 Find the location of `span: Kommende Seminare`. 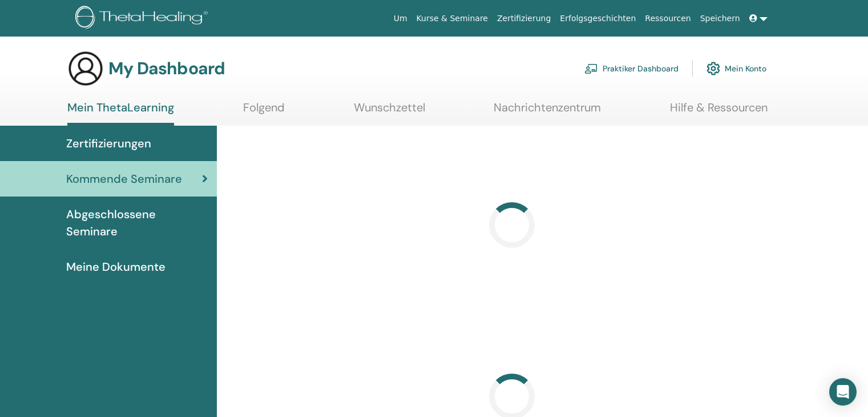

span: Kommende Seminare is located at coordinates (124, 179).